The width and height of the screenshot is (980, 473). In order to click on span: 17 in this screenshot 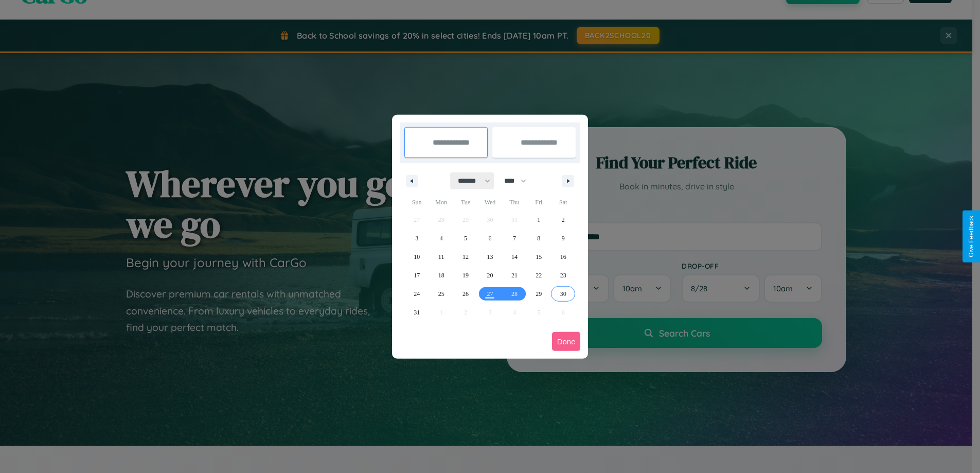, I will do `click(417, 275)`.